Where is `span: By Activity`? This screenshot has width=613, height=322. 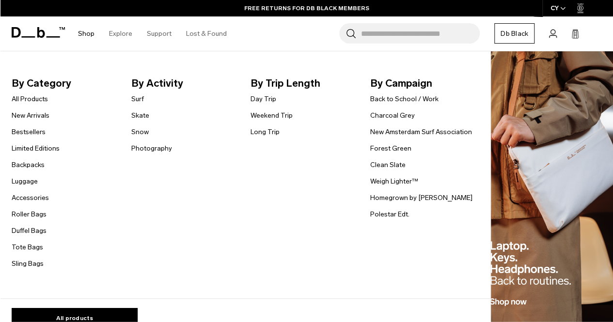 span: By Activity is located at coordinates (183, 83).